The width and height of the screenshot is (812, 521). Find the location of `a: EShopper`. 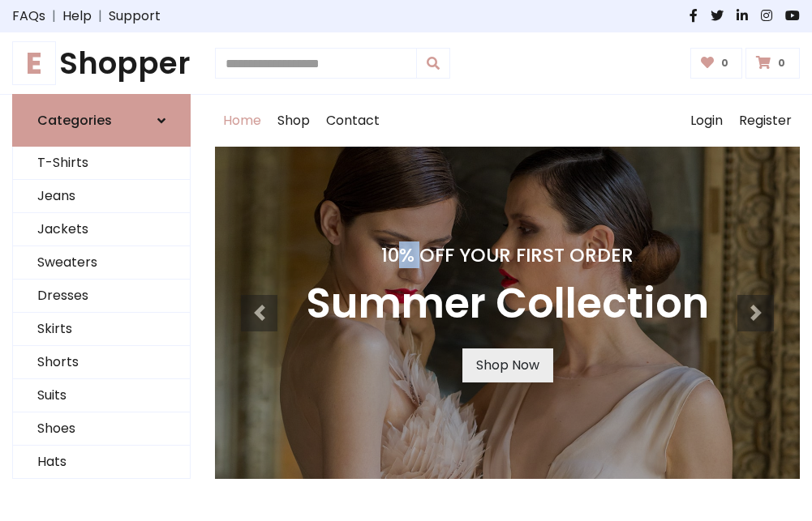

a: EShopper is located at coordinates (101, 63).